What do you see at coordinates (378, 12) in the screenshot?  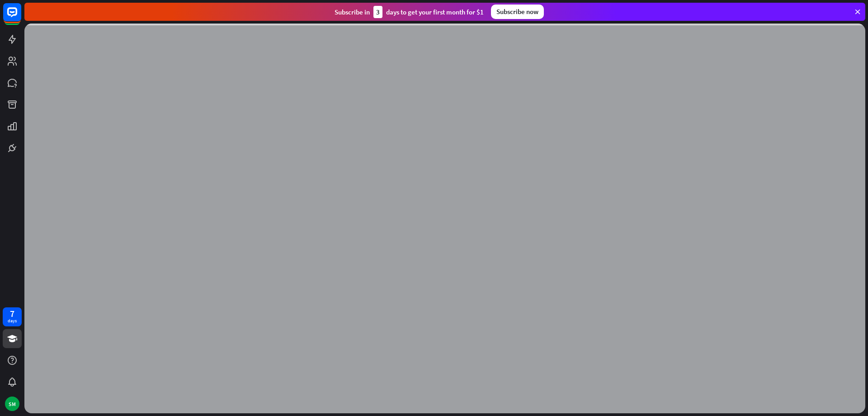 I see `div: 3` at bounding box center [378, 12].